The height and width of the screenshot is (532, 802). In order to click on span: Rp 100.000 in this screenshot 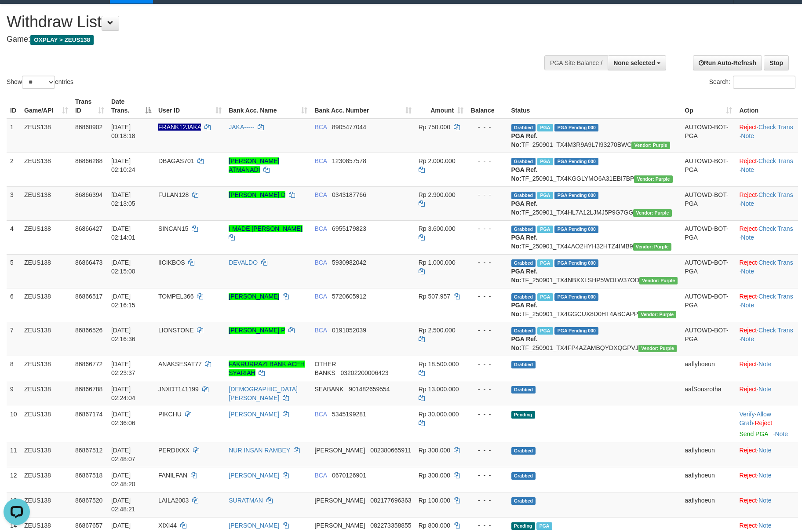, I will do `click(435, 501)`.